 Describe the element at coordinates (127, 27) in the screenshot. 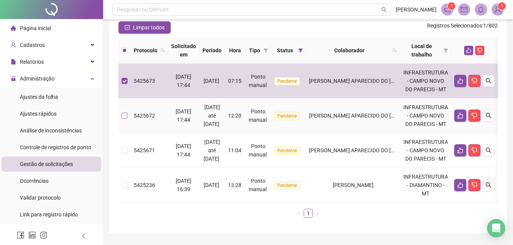

I see `span: check-square` at that location.